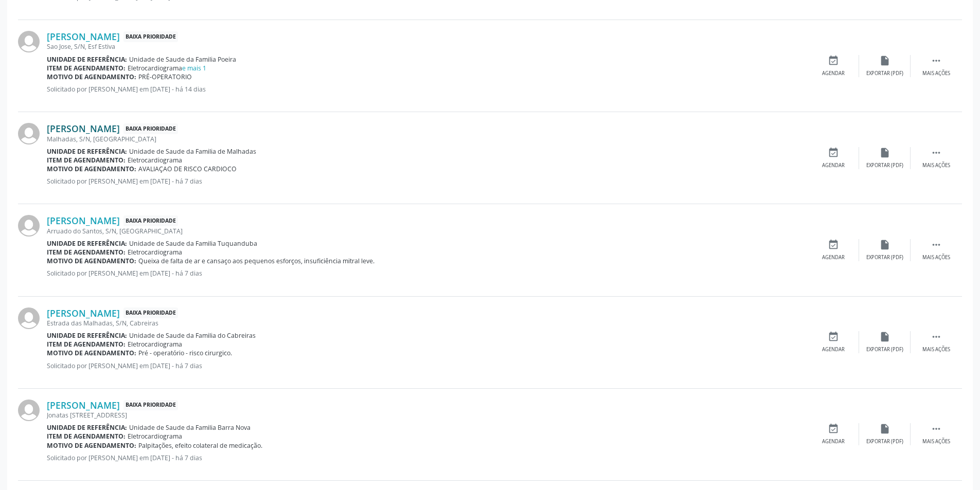 The height and width of the screenshot is (490, 980). What do you see at coordinates (165, 76) in the screenshot?
I see `span: PRÉ-OPERATORIO` at bounding box center [165, 76].